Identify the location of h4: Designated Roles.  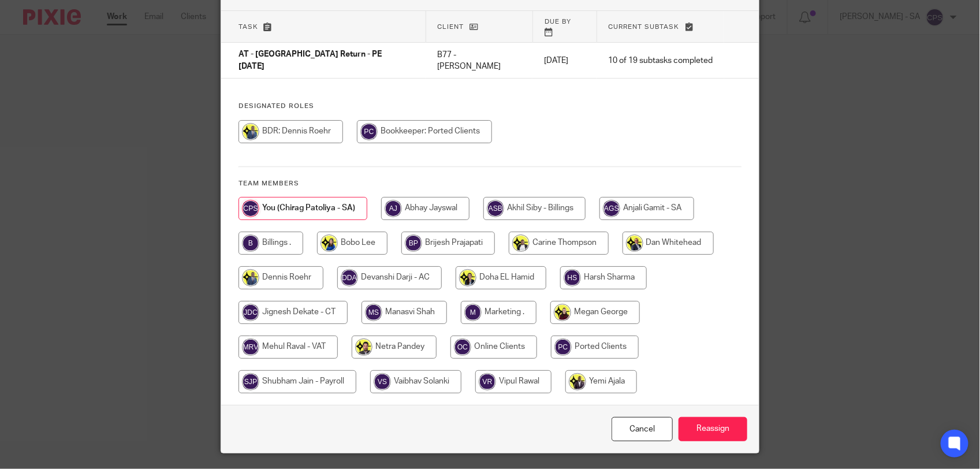
(489, 106).